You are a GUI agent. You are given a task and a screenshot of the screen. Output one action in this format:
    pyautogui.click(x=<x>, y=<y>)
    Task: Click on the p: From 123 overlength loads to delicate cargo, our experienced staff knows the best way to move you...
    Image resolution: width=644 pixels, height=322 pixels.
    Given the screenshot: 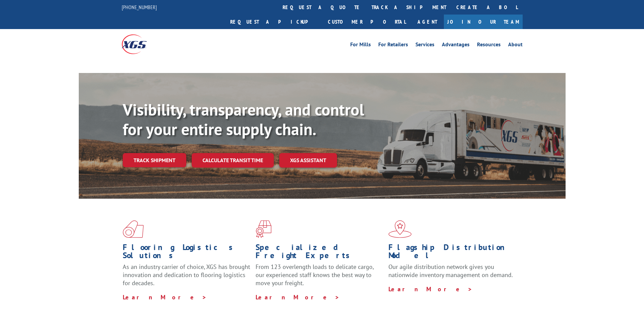 What is the action you would take?
    pyautogui.click(x=319, y=278)
    